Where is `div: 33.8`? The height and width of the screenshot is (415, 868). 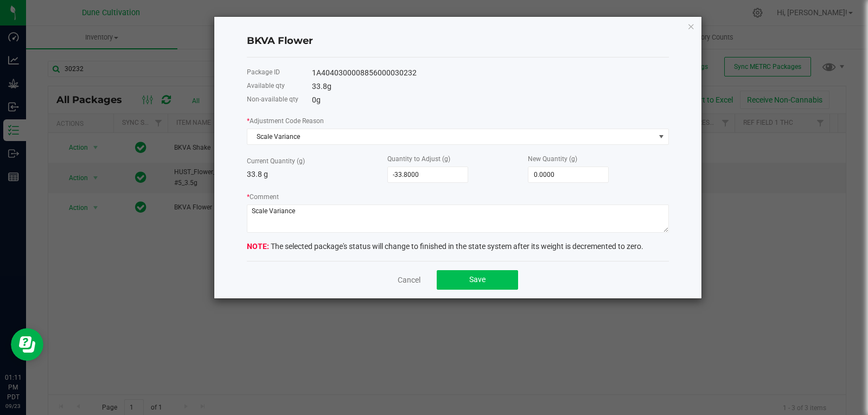
div: 33.8 is located at coordinates (490, 86).